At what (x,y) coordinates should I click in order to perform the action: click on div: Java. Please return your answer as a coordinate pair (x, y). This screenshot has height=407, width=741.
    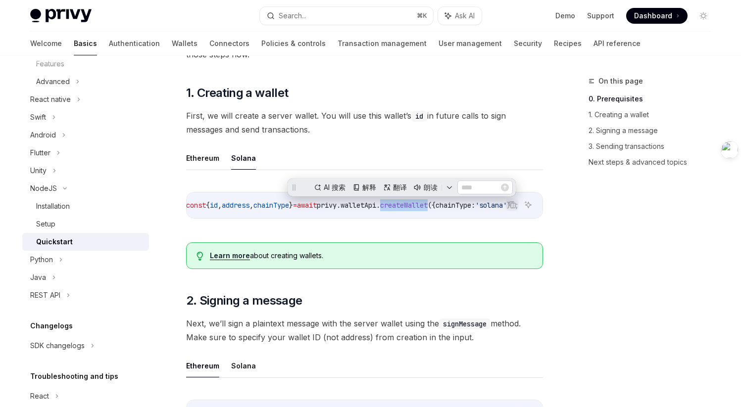
    Looking at the image, I should click on (38, 278).